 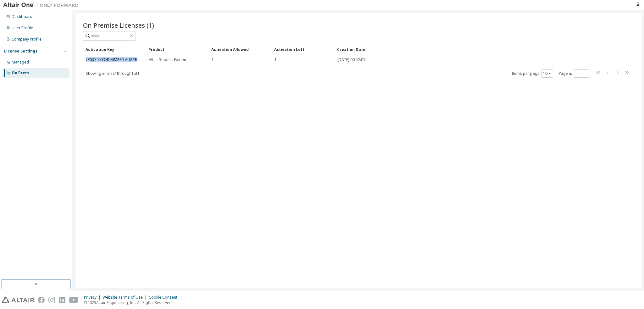 What do you see at coordinates (240, 49) in the screenshot?
I see `div: Activation Allowed` at bounding box center [240, 49].